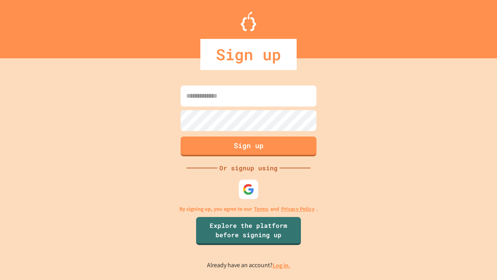 Image resolution: width=497 pixels, height=280 pixels. I want to click on a: Terms, so click(261, 209).